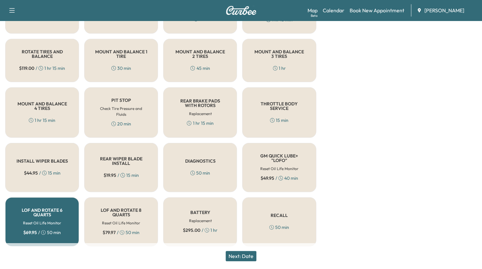  Describe the element at coordinates (109, 233) in the screenshot. I see `span: $ 79.97` at that location.